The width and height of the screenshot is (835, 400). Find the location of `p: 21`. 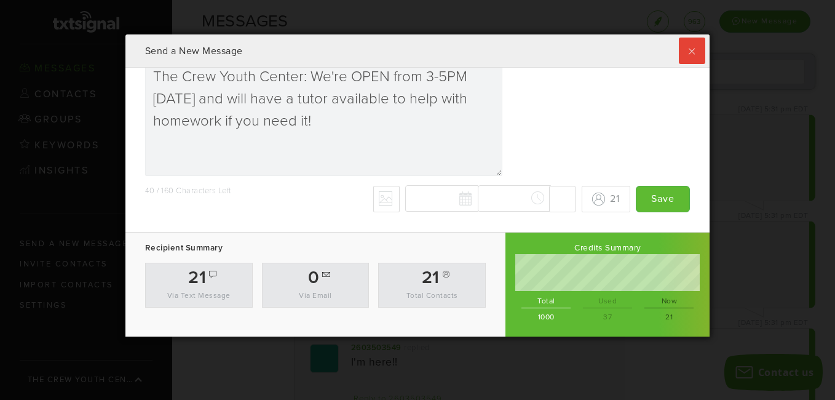

p: 21 is located at coordinates (669, 317).